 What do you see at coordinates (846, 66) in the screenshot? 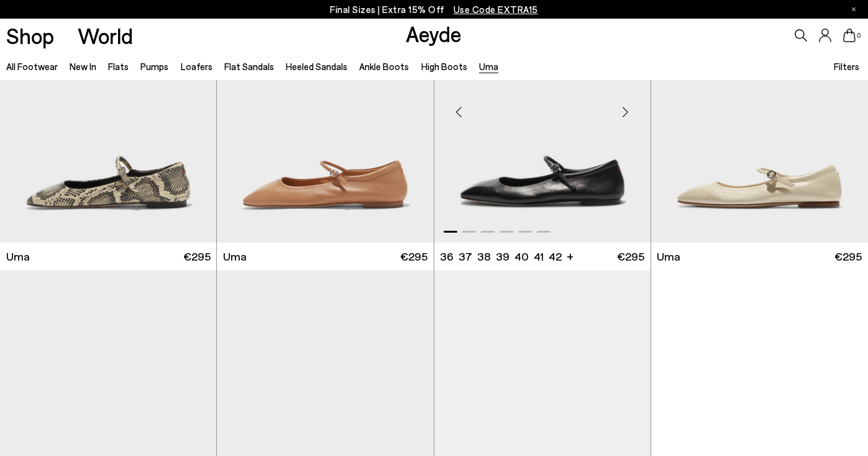
I see `span: Filters` at bounding box center [846, 66].